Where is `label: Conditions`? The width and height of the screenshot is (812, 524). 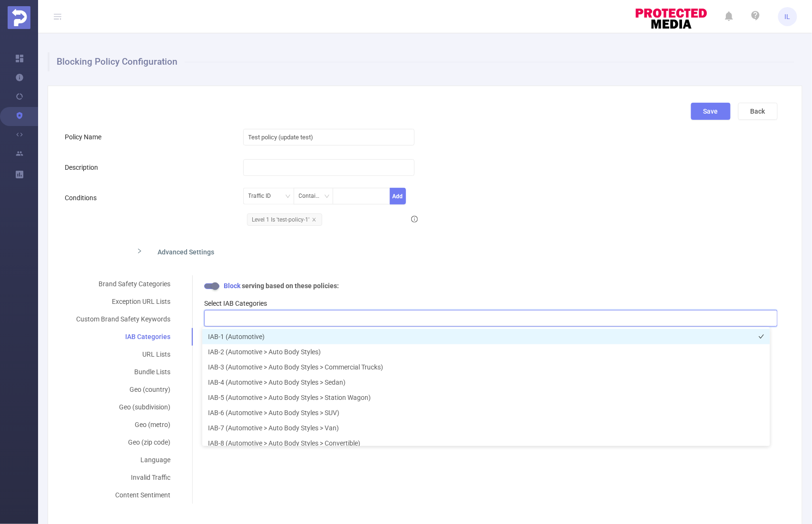 label: Conditions is located at coordinates (83, 198).